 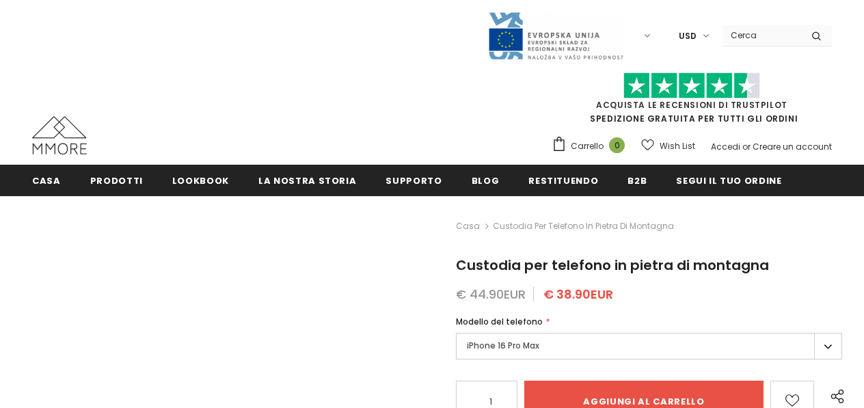 What do you see at coordinates (692, 105) in the screenshot?
I see `a: Acquista le recensioni di TrustPilot` at bounding box center [692, 105].